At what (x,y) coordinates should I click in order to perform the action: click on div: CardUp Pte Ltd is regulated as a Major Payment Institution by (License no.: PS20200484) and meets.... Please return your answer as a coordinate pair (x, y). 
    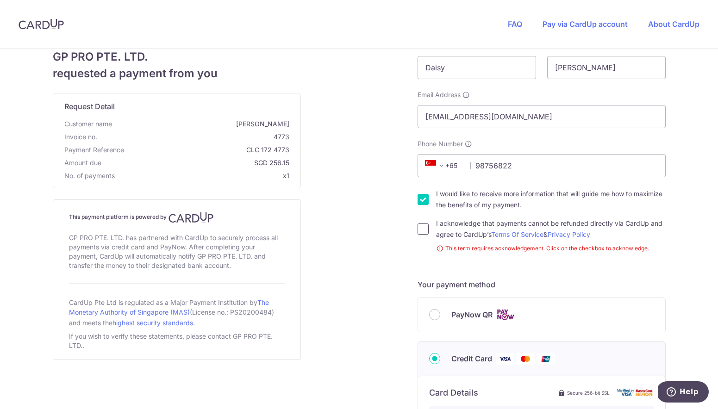
    Looking at the image, I should click on (177, 312).